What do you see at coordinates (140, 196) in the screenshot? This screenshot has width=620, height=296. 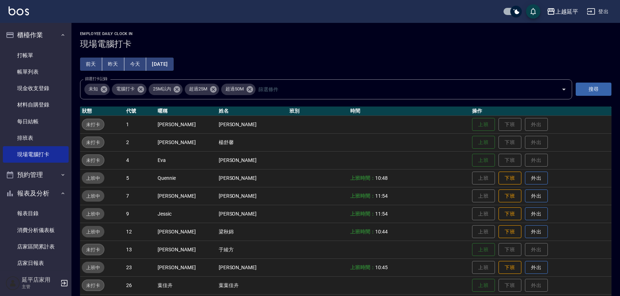 I see `td: 7` at bounding box center [140, 196].